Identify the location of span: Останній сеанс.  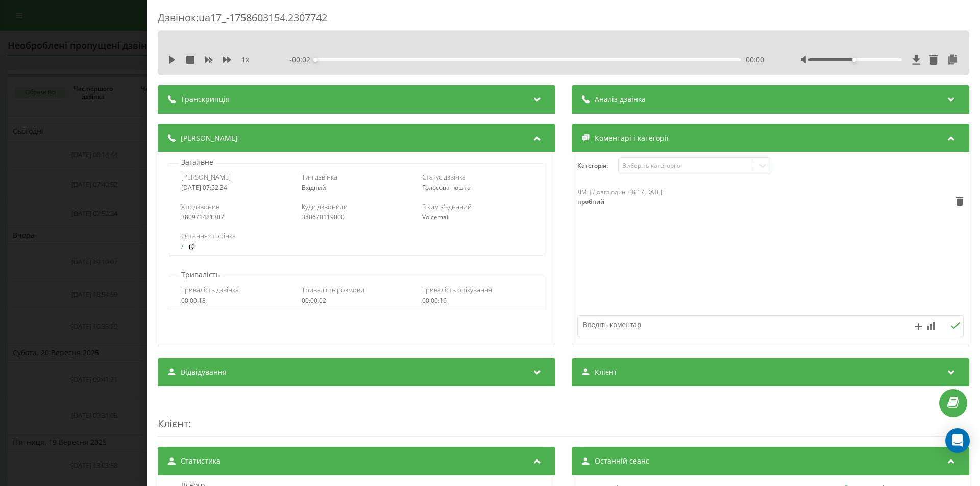
(622, 461).